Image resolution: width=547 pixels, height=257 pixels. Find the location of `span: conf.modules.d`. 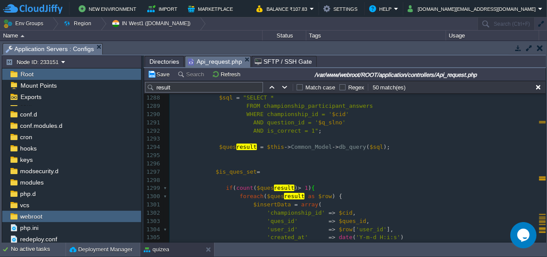

span: conf.modules.d is located at coordinates (41, 126).